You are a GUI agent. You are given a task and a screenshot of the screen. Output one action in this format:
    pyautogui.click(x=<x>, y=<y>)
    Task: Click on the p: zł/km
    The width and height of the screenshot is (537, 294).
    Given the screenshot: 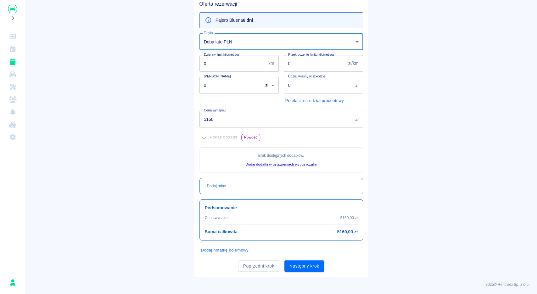 What is the action you would take?
    pyautogui.click(x=353, y=63)
    